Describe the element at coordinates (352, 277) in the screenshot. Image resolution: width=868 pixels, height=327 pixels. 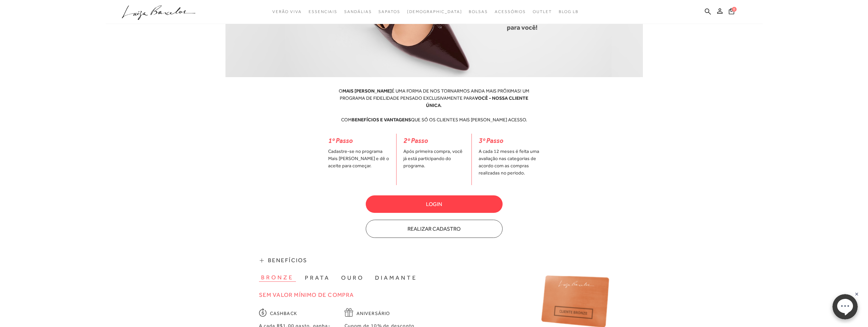
I see `button: ouro` at that location.